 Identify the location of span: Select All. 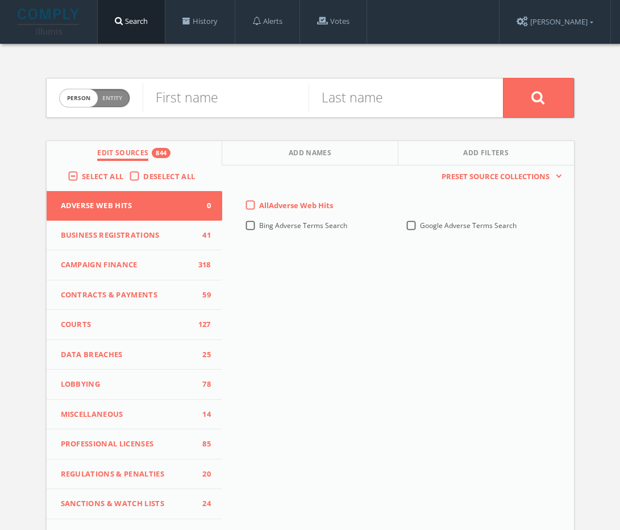
(102, 176).